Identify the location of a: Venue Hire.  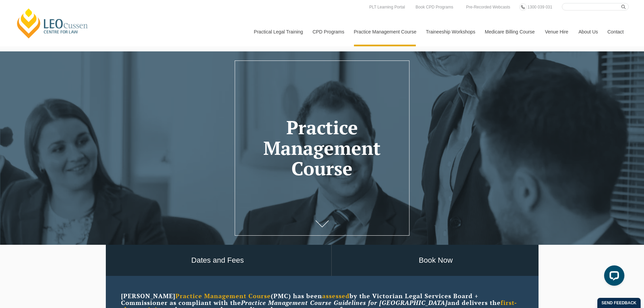
(556, 32).